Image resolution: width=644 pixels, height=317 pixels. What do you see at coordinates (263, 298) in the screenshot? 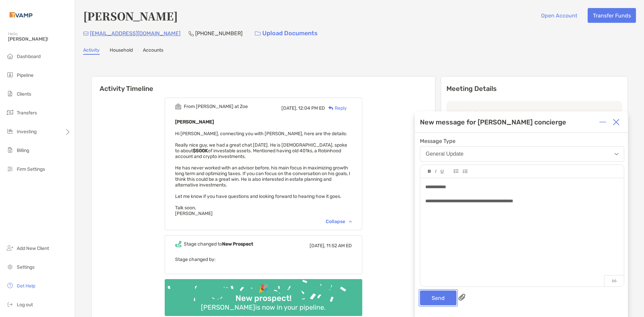
I see `div: New prospect!` at bounding box center [263, 298].